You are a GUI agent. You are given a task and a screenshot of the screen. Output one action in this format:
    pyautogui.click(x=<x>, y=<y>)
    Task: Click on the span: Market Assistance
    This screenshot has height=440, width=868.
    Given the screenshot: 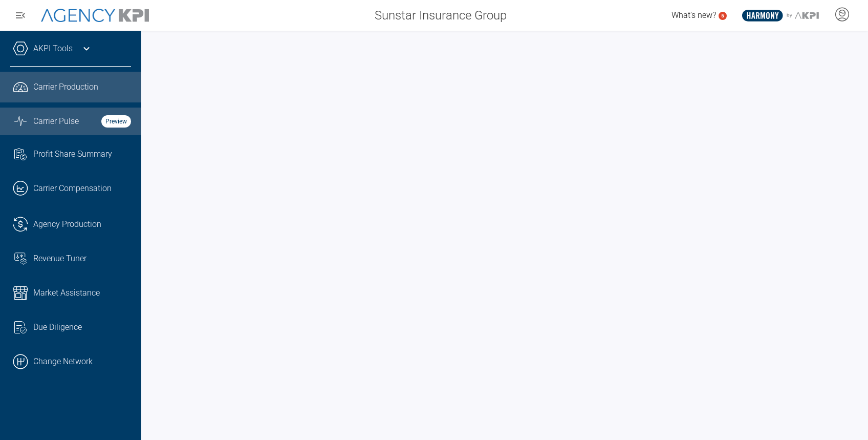 What is the action you would take?
    pyautogui.click(x=66, y=293)
    